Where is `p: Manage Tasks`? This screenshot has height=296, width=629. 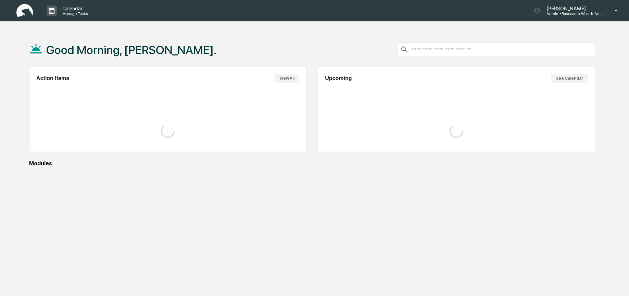
p: Manage Tasks is located at coordinates (74, 14).